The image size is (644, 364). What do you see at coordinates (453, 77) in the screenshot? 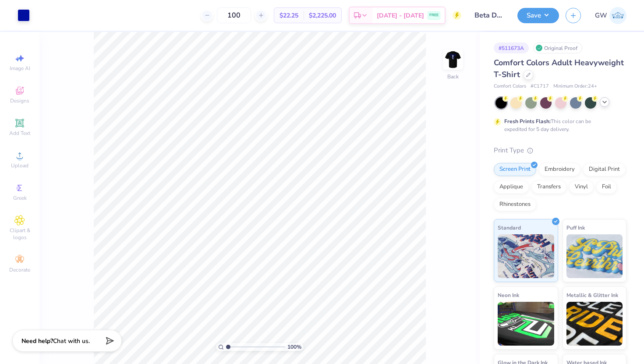
I see `div: Back` at bounding box center [453, 77].